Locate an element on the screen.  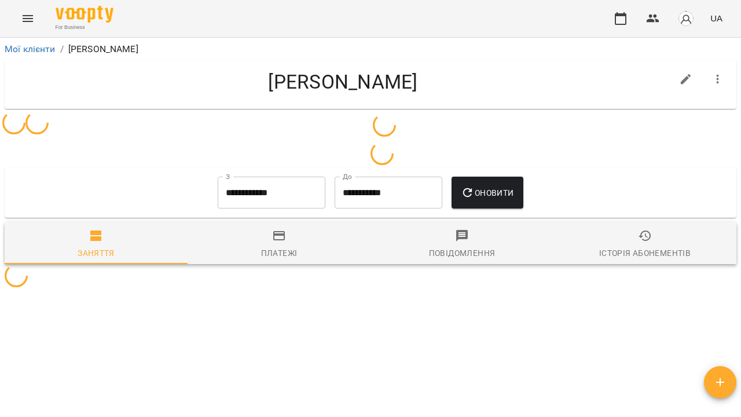
div: Повідомлення is located at coordinates (462, 253).